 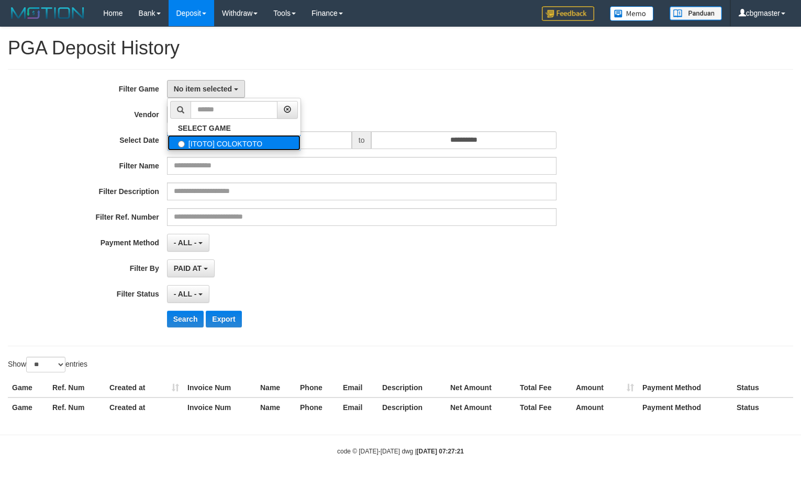 I want to click on button: PAID AT, so click(x=190, y=268).